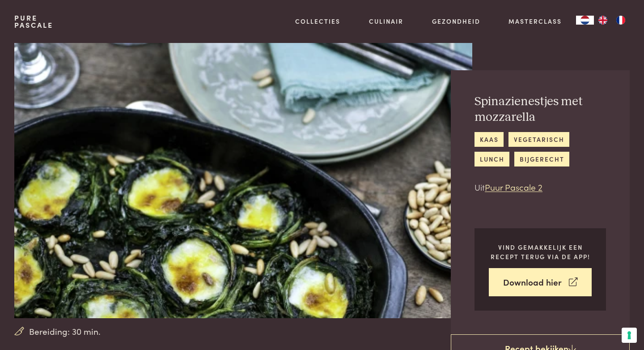 Image resolution: width=644 pixels, height=350 pixels. What do you see at coordinates (318, 21) in the screenshot?
I see `a: Collecties` at bounding box center [318, 21].